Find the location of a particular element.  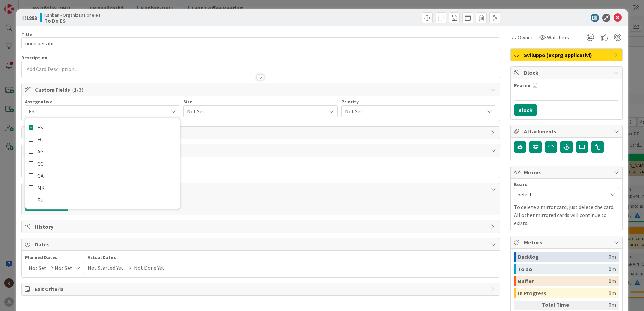

span: Tasks is located at coordinates (261, 133).